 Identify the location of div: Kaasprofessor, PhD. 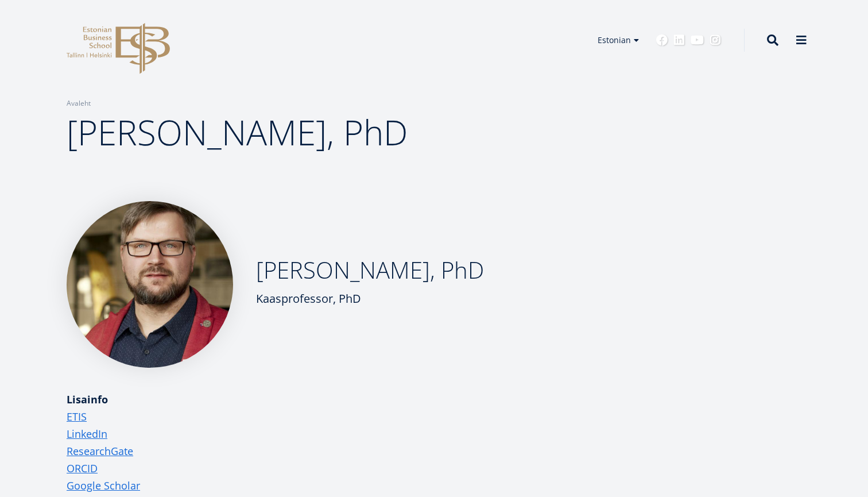
(370, 299).